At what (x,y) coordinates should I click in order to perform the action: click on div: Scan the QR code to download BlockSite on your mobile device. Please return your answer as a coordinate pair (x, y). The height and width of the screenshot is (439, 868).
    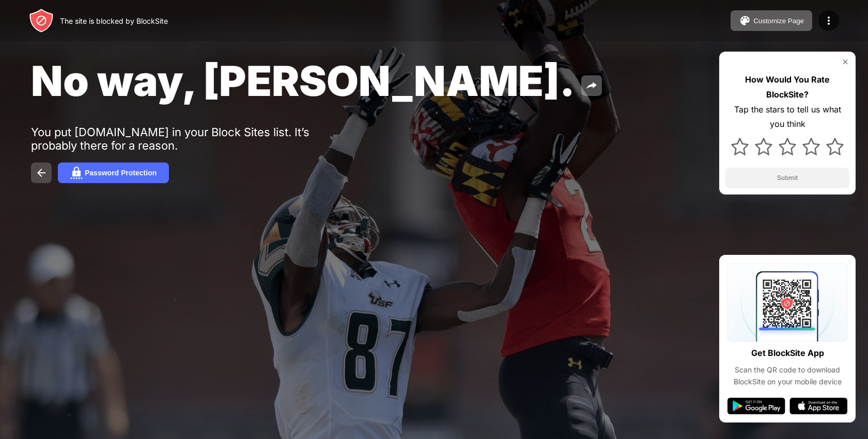
    Looking at the image, I should click on (787, 375).